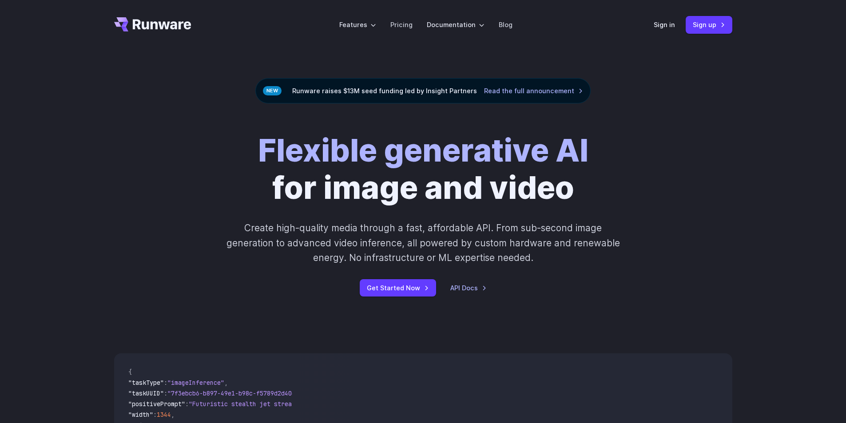 This screenshot has width=846, height=423. I want to click on span: "Futuristic stealth jet streaking through a neon-lit cityscape with glowing purple exhaust", so click(351, 404).